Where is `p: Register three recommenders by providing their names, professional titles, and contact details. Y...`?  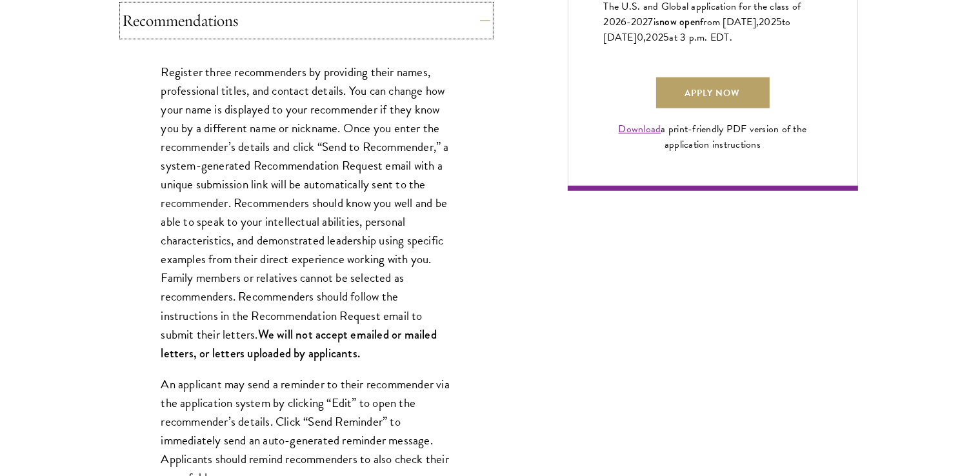 p: Register three recommenders by providing their names, professional titles, and contact details. Y... is located at coordinates (306, 212).